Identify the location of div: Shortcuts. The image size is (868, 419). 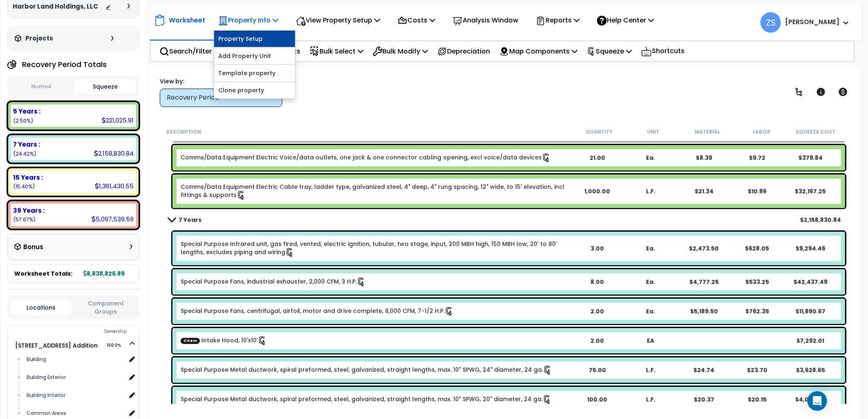
(663, 51).